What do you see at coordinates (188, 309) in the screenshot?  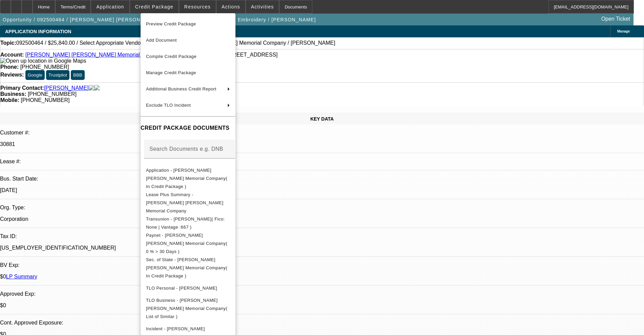 I see `button: TLO Business - Todd Mikey Hatch Memorial Company( List of Similar )` at bounding box center [188, 309].